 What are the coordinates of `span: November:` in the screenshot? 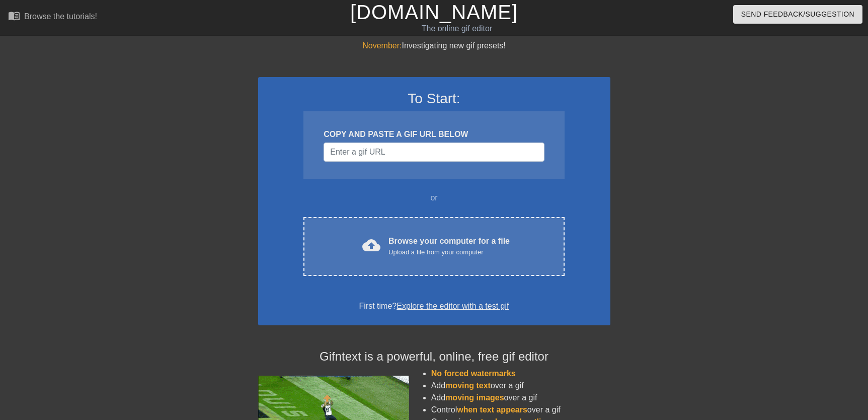 It's located at (382, 45).